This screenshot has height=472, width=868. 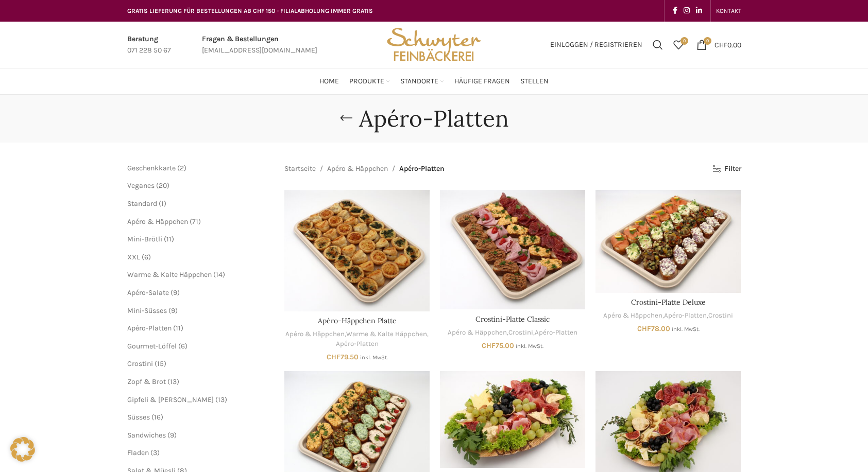 What do you see at coordinates (141, 185) in the screenshot?
I see `span: Veganes` at bounding box center [141, 185].